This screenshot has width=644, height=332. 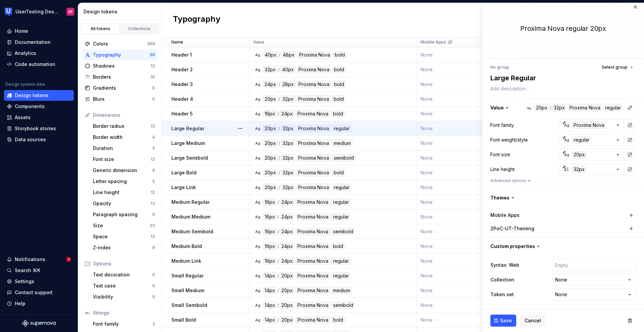 I want to click on button: Notifications1, so click(x=39, y=259).